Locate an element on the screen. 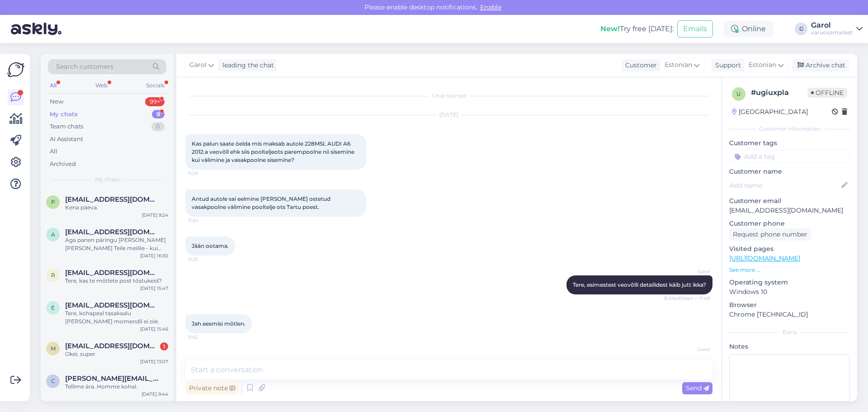  div: Kena päeva. is located at coordinates (117, 207).